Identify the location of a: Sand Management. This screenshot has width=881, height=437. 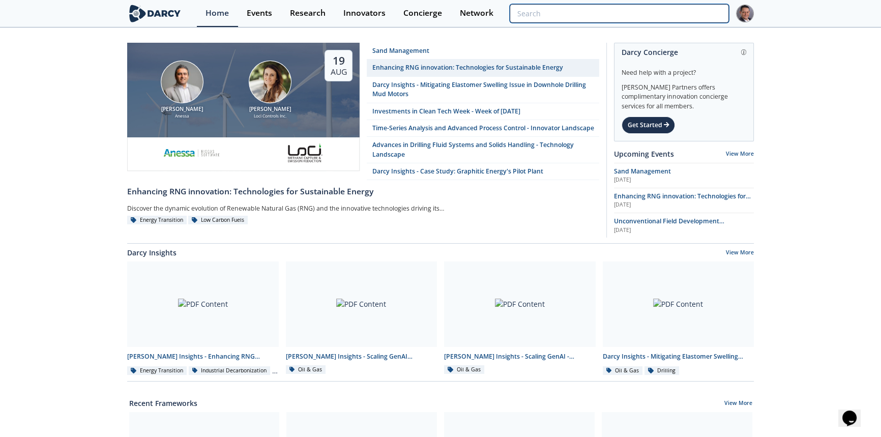
(483, 51).